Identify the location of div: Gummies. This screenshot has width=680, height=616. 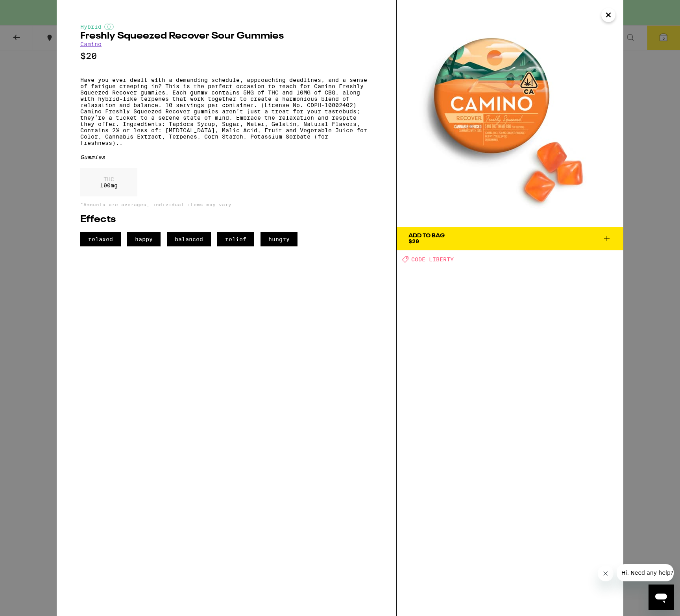
(226, 157).